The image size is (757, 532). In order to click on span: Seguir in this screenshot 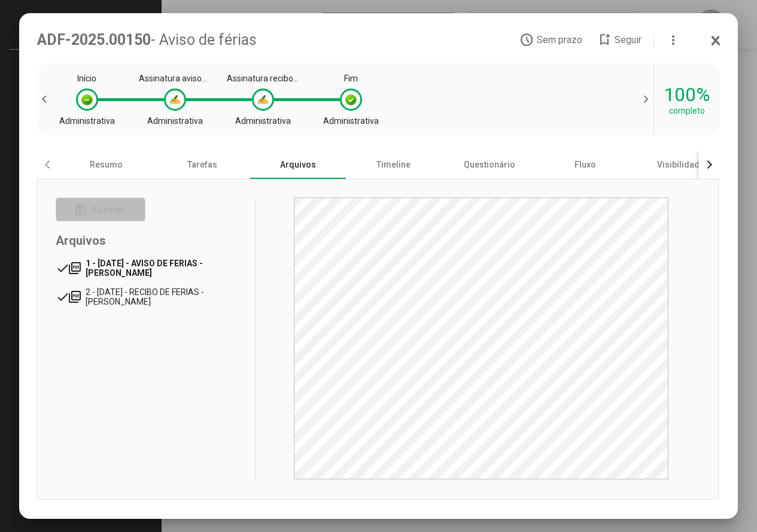, I will do `click(628, 39)`.